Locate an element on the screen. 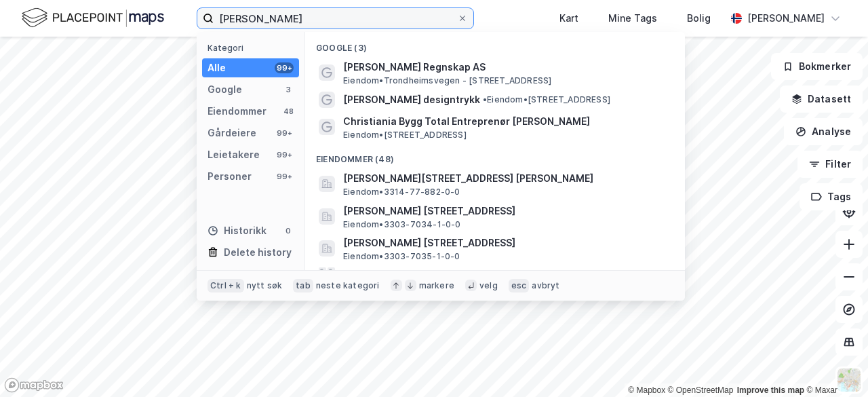  div: esc is located at coordinates (519, 286).